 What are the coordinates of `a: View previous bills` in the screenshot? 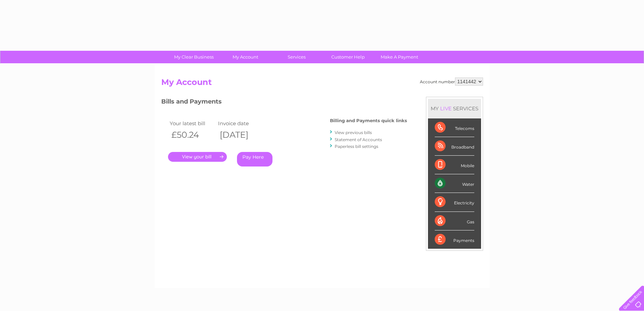 It's located at (354, 132).